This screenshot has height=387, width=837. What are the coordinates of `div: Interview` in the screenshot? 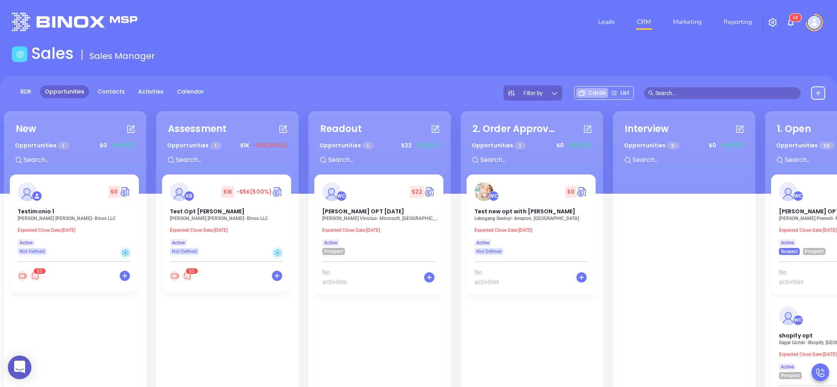 It's located at (647, 129).